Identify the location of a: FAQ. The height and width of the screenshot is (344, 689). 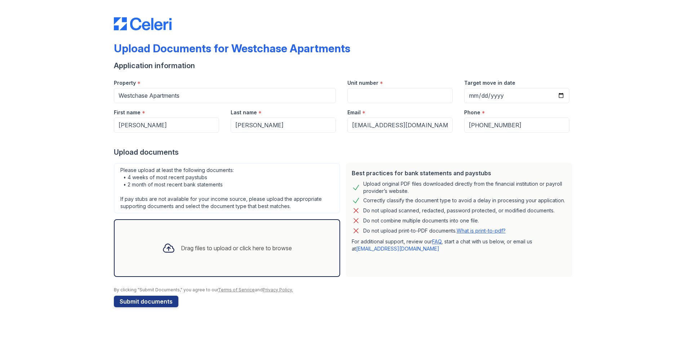
(436, 241).